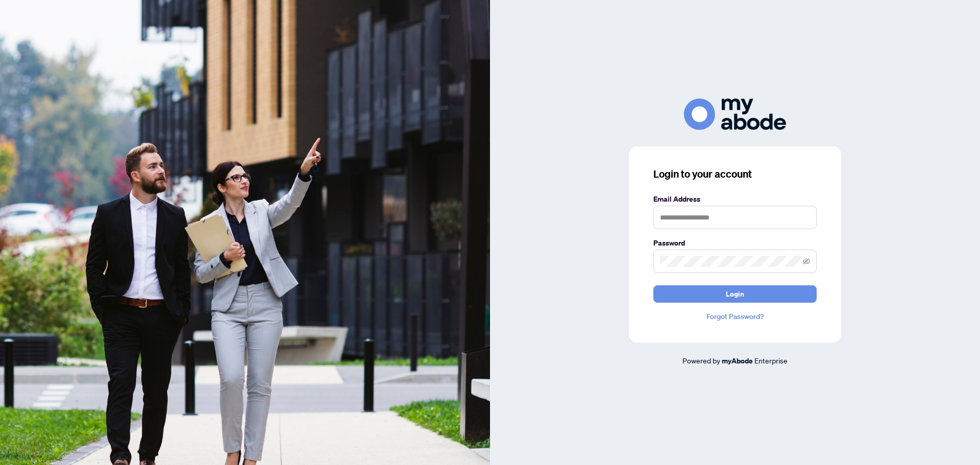 The height and width of the screenshot is (465, 980). Describe the element at coordinates (735, 174) in the screenshot. I see `h3: Login to your account` at that location.